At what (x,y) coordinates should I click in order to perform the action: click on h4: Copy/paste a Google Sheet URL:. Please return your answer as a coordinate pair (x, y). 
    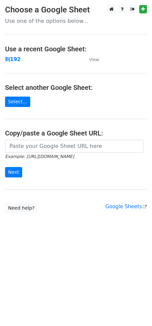
    Looking at the image, I should click on (76, 133).